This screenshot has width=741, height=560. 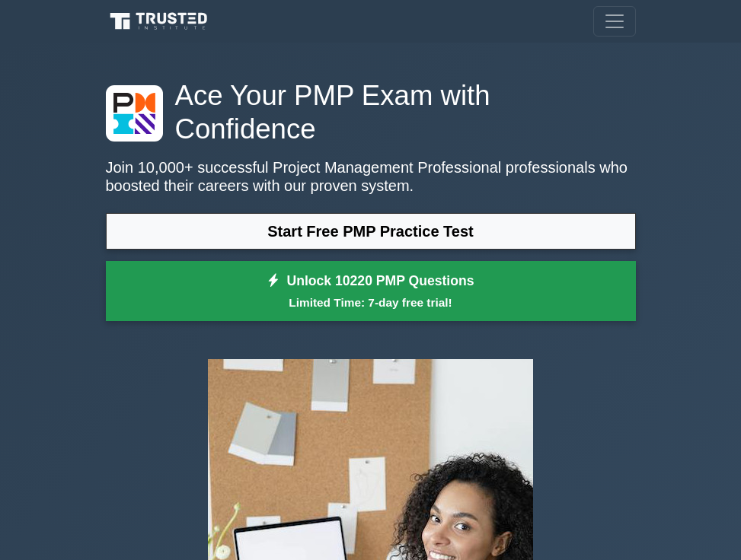 What do you see at coordinates (371, 176) in the screenshot?
I see `p: Join 10,000+ successful Project Management Professional professionals who boosted their careers w...` at bounding box center [371, 176].